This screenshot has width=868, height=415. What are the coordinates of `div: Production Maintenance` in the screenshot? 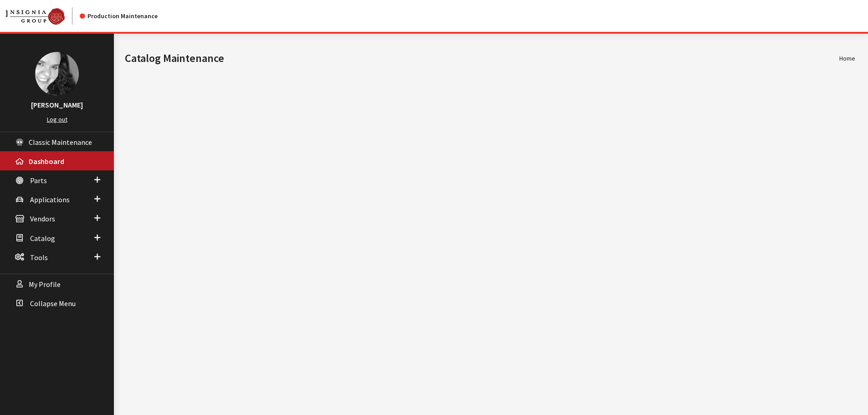 It's located at (119, 16).